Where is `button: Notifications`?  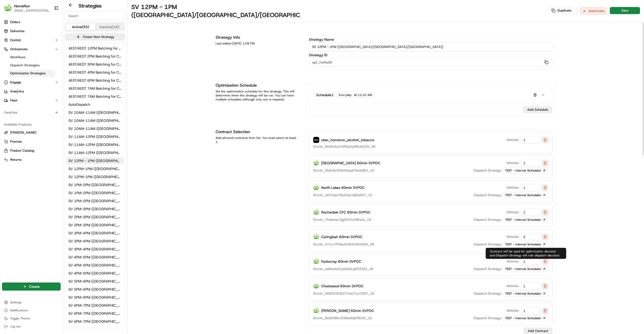
button: Notifications is located at coordinates (31, 311).